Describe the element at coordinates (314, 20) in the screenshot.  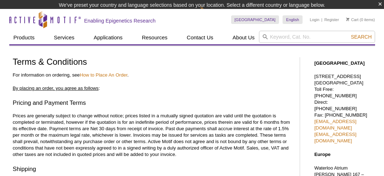
I see `a: Login` at that location.